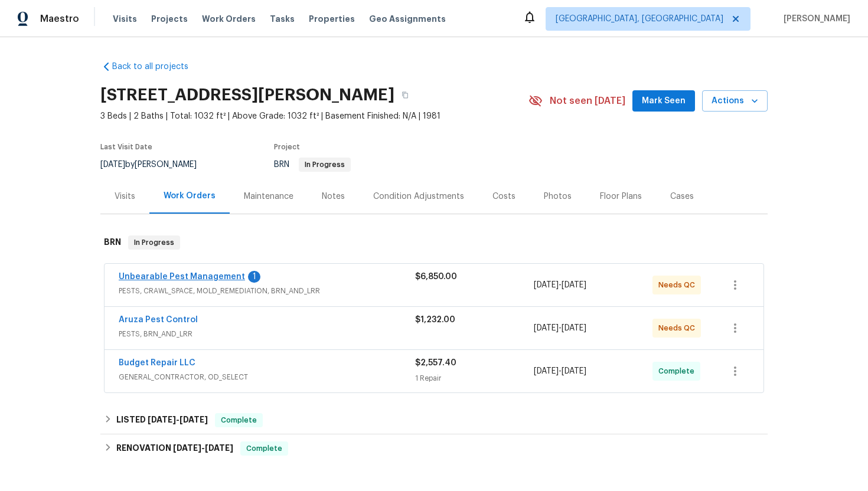 The width and height of the screenshot is (868, 491). What do you see at coordinates (112, 242) in the screenshot?
I see `h6: BRN` at bounding box center [112, 242].